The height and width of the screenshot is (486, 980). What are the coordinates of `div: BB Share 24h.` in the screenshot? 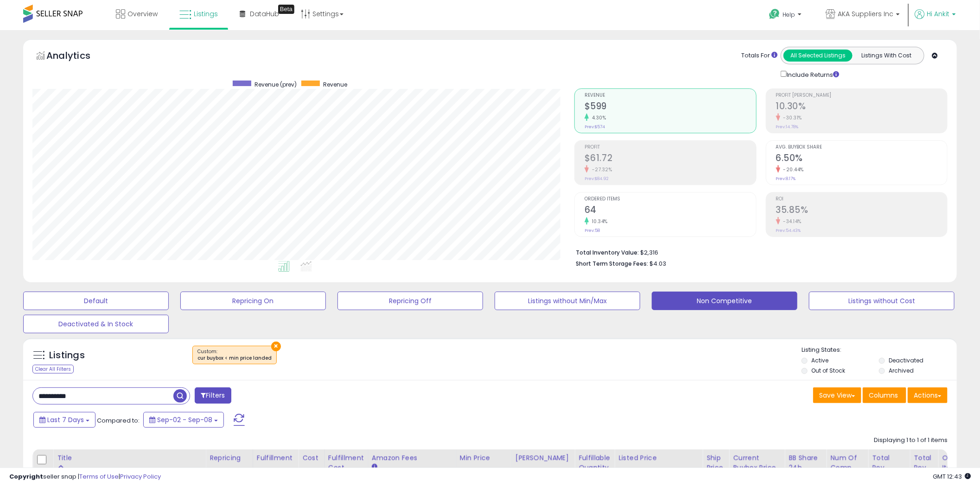 It's located at (805, 463).